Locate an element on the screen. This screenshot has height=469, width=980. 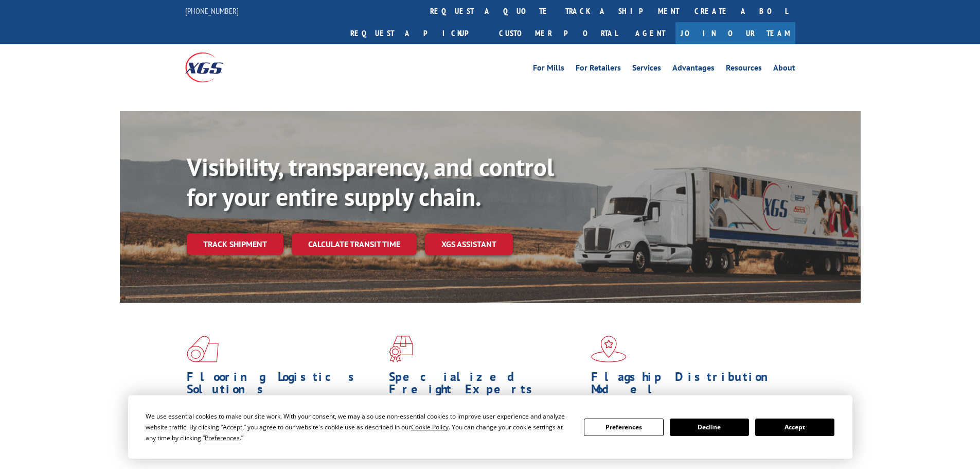
div: We use essential cookies to make our site work. With your consent, we may also use non-essential ... is located at coordinates (359, 427).